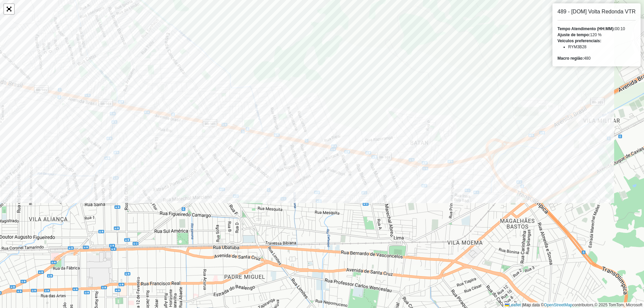 The width and height of the screenshot is (644, 308). What do you see at coordinates (596, 29) in the screenshot?
I see `div: 00:10` at bounding box center [596, 29].